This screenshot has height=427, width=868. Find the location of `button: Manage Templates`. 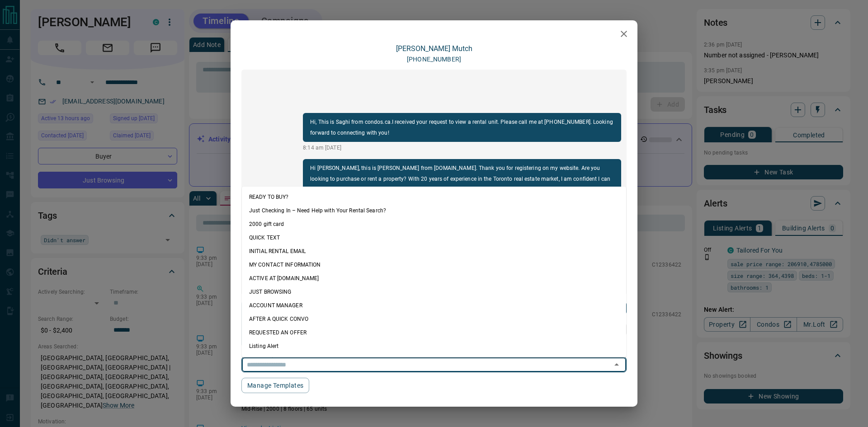

button: Manage Templates is located at coordinates (275, 385).